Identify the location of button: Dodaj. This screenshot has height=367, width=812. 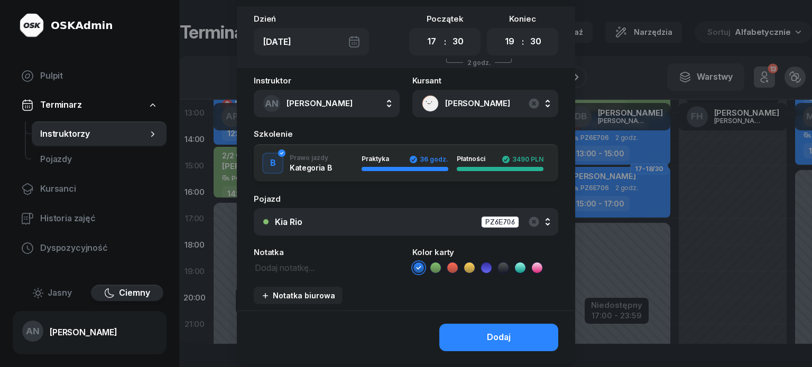
(499, 338).